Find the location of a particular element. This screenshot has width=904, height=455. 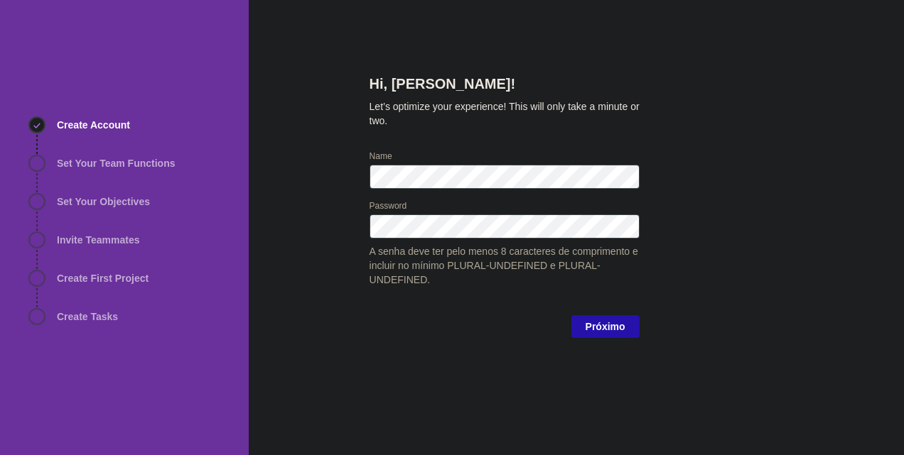

span: Próximo is located at coordinates (605, 327).